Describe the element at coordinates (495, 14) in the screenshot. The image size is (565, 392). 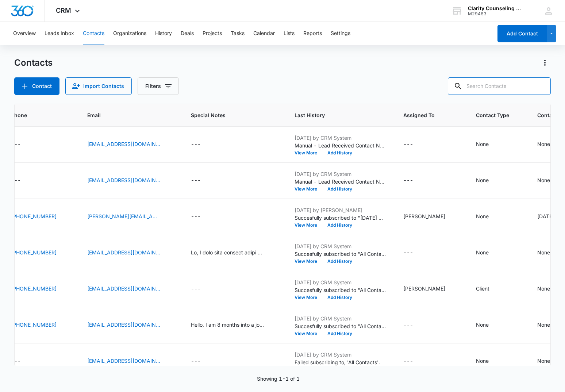
I see `div: account id` at that location.